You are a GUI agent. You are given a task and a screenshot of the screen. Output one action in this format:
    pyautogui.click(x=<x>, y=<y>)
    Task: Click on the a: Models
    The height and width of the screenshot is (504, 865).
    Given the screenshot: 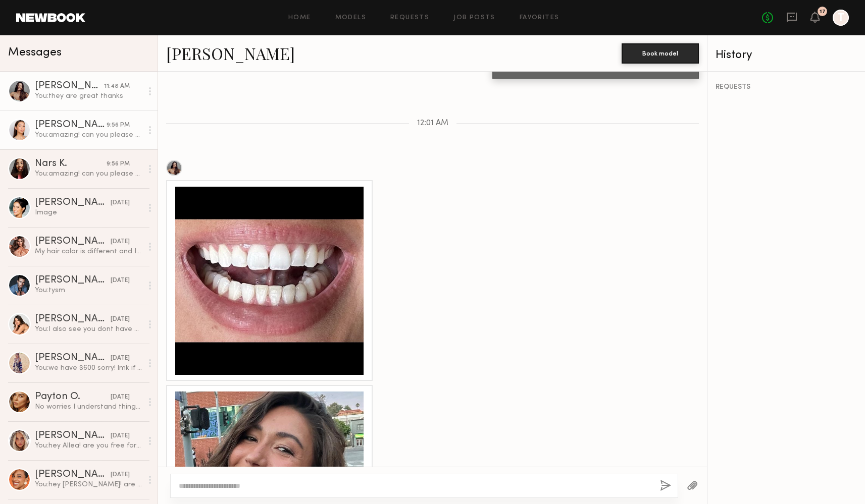 What is the action you would take?
    pyautogui.click(x=351, y=18)
    